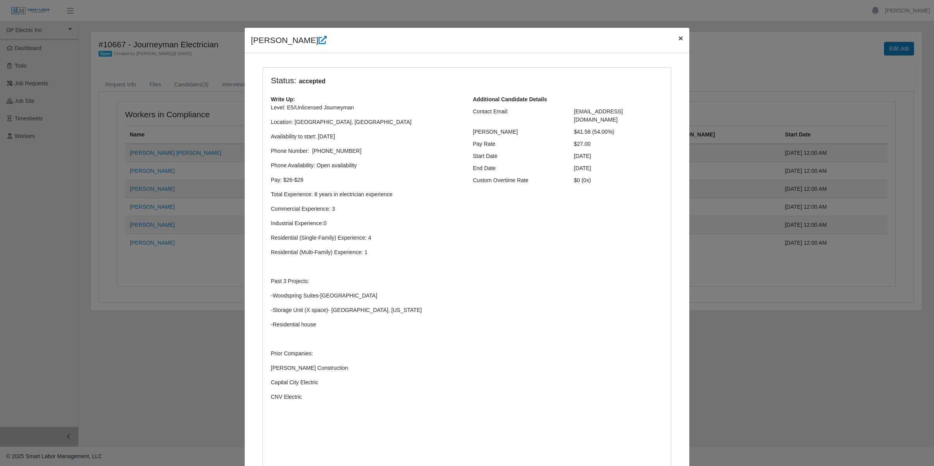  What do you see at coordinates (619, 144) in the screenshot?
I see `div: $27.00` at bounding box center [619, 144].